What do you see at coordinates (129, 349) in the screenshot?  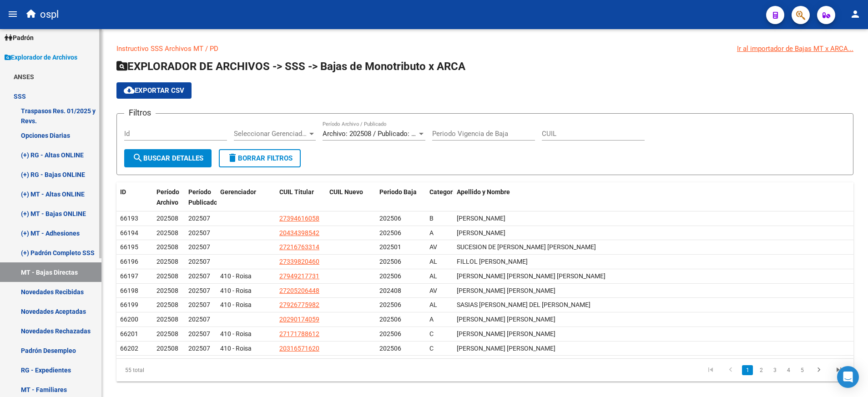 I see `span: 66202` at bounding box center [129, 349].